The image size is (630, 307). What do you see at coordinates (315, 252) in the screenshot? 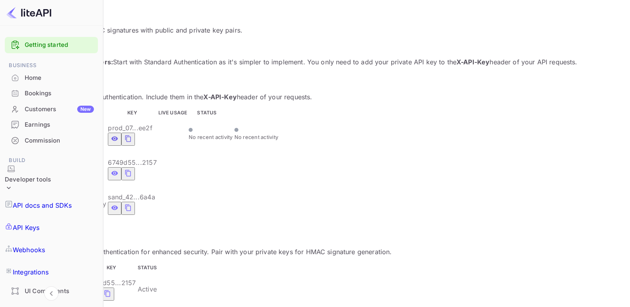
I see `p: Use these keys with Secure Authentication for enhanced security. Pair with your private keys for ...` at bounding box center [315, 252].